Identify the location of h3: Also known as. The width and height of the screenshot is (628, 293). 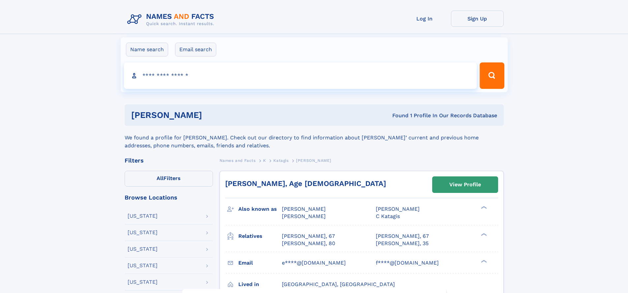
(260, 209).